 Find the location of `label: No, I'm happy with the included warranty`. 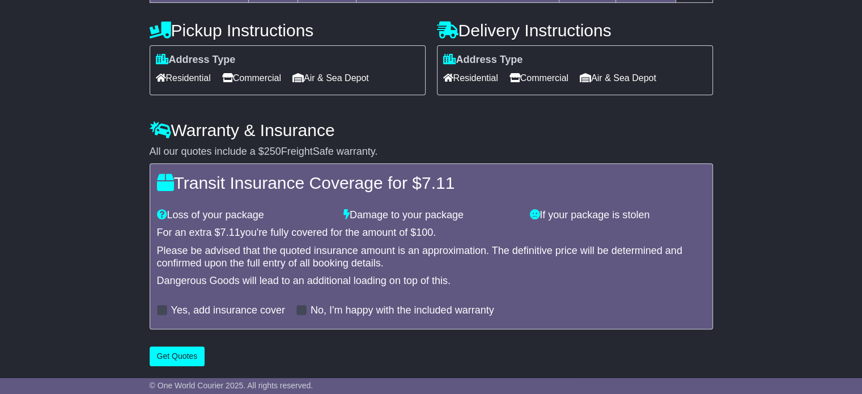

label: No, I'm happy with the included warranty is located at coordinates (402, 310).